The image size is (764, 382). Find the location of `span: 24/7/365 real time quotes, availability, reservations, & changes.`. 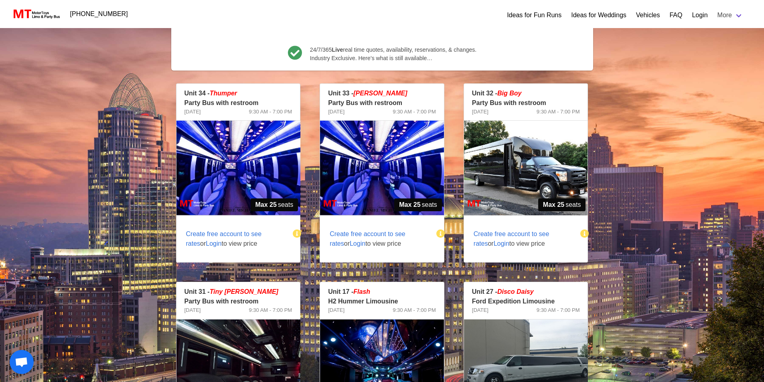

span: 24/7/365 real time quotes, availability, reservations, & changes. is located at coordinates (393, 50).